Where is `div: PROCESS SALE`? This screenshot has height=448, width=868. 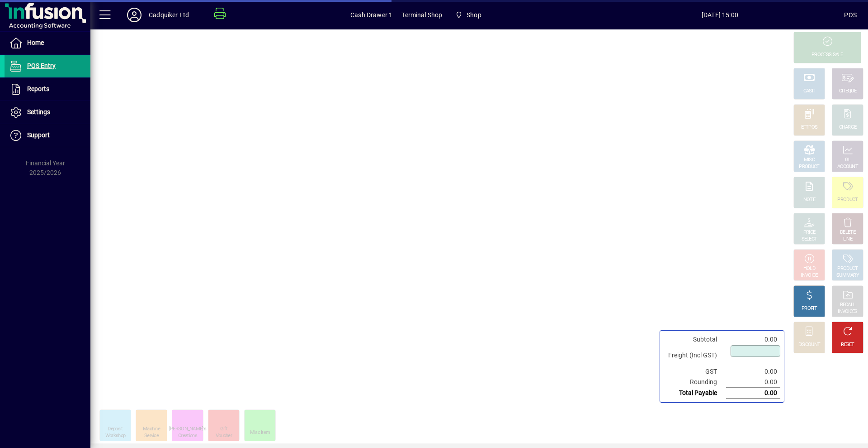 div: PROCESS SALE is located at coordinates (828, 55).